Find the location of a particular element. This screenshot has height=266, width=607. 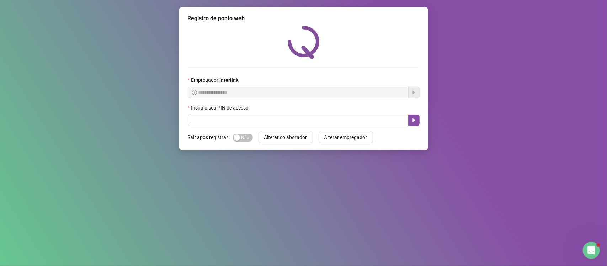

label: Insira o seu PIN de acesso is located at coordinates (220, 108).